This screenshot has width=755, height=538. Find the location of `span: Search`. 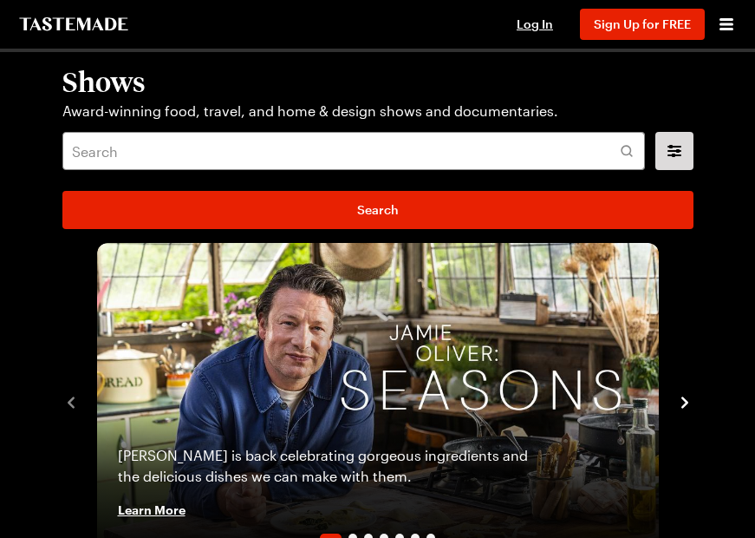

span: Search is located at coordinates (378, 210).